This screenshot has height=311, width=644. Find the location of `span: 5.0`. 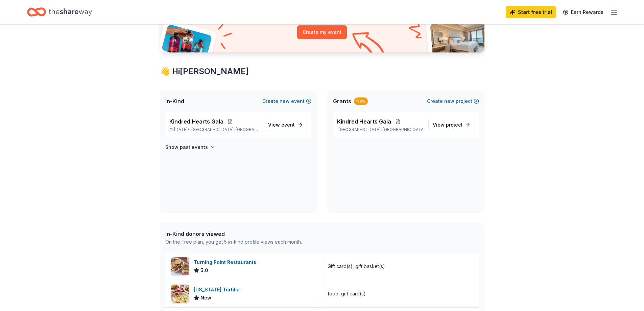

span: 5.0 is located at coordinates (204, 270).